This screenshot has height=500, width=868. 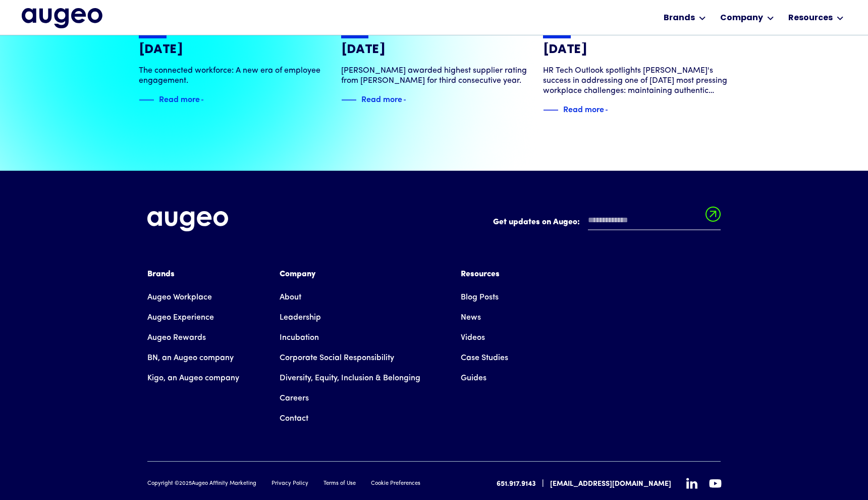 I want to click on a: Kigo, an Augeo company, so click(x=193, y=378).